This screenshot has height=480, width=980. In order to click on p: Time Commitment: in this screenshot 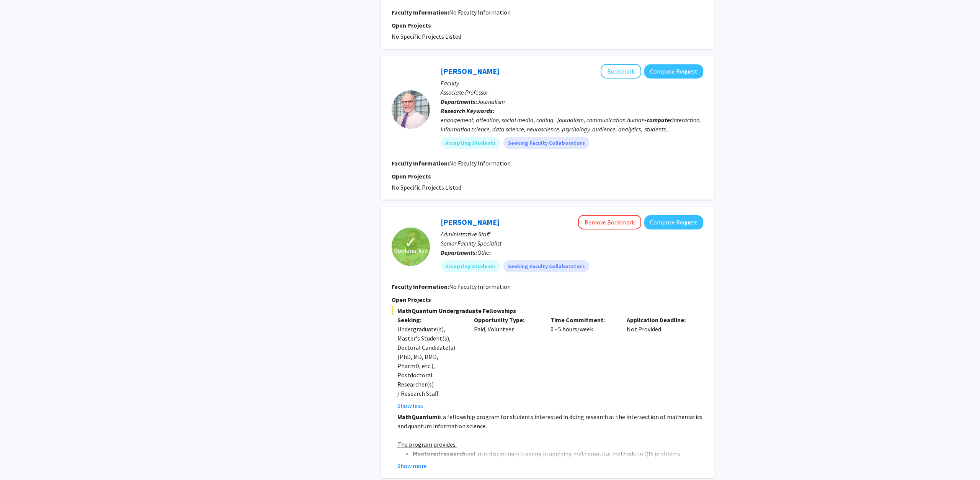, I will do `click(583, 320)`.